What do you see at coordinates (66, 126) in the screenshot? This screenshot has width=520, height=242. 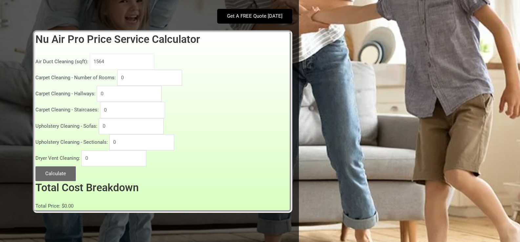 I see `label: Upholstery Cleaning - Sofas:` at bounding box center [66, 126].